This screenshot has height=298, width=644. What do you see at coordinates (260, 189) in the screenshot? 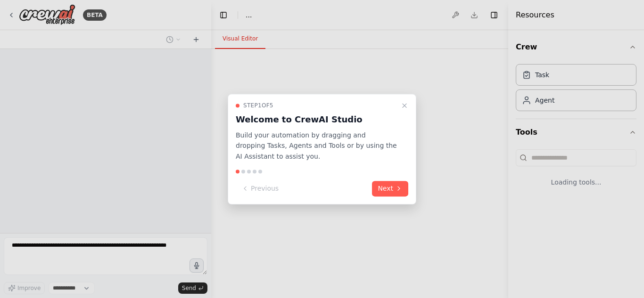
I see `button: Previous` at bounding box center [260, 189].